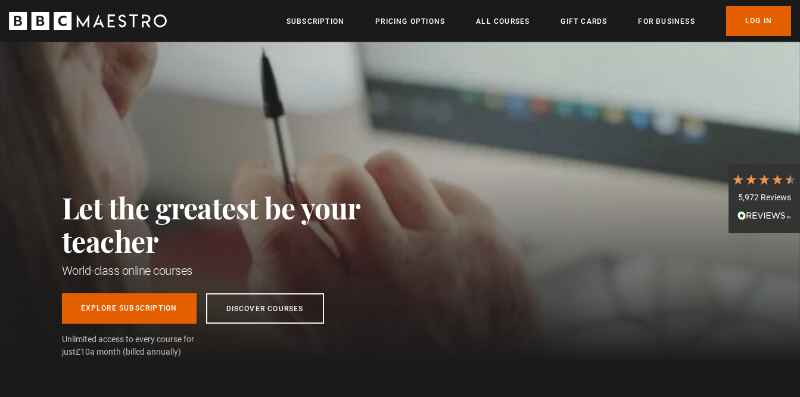 This screenshot has height=397, width=800. I want to click on a: Discover Courses, so click(265, 308).